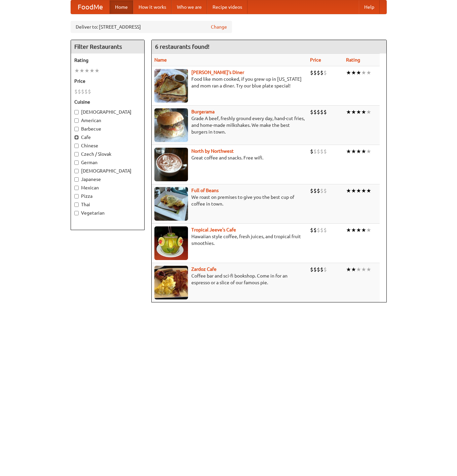 Image resolution: width=457 pixels, height=476 pixels. What do you see at coordinates (107, 213) in the screenshot?
I see `label: Vegetarian` at bounding box center [107, 213].